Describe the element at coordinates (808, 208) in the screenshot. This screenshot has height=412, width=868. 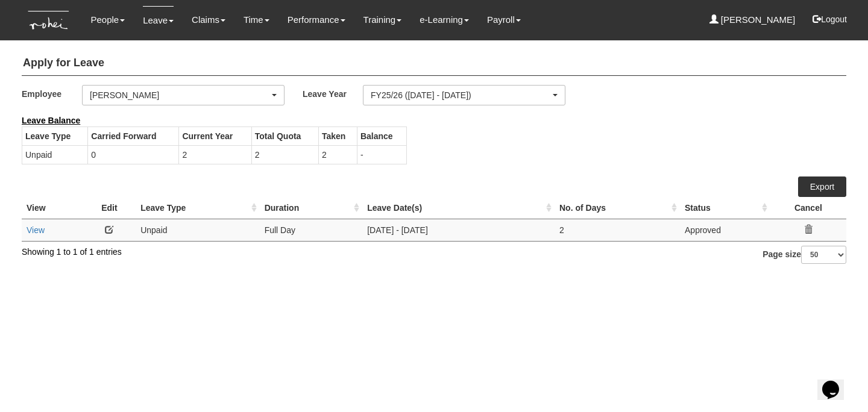
I see `th: Cancel` at that location.